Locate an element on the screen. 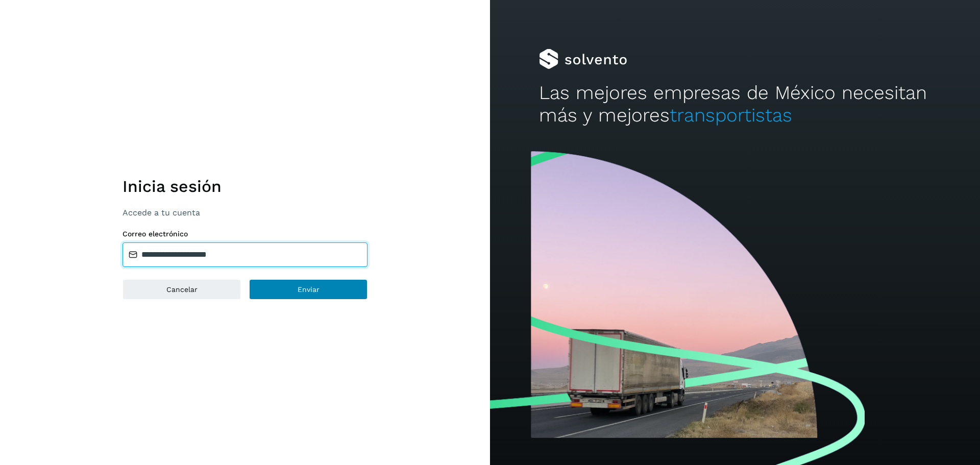 This screenshot has width=980, height=465. button: Cancelar is located at coordinates (182, 289).